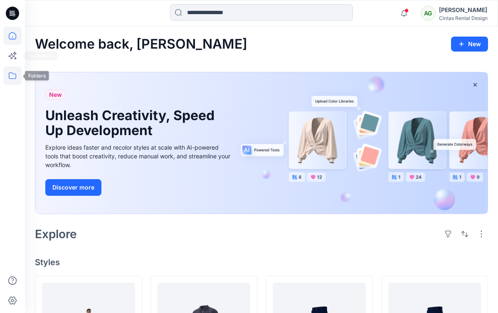 Image resolution: width=498 pixels, height=313 pixels. What do you see at coordinates (133, 123) in the screenshot?
I see `h1: Unleash Creativity, Speed Up Development` at bounding box center [133, 123].